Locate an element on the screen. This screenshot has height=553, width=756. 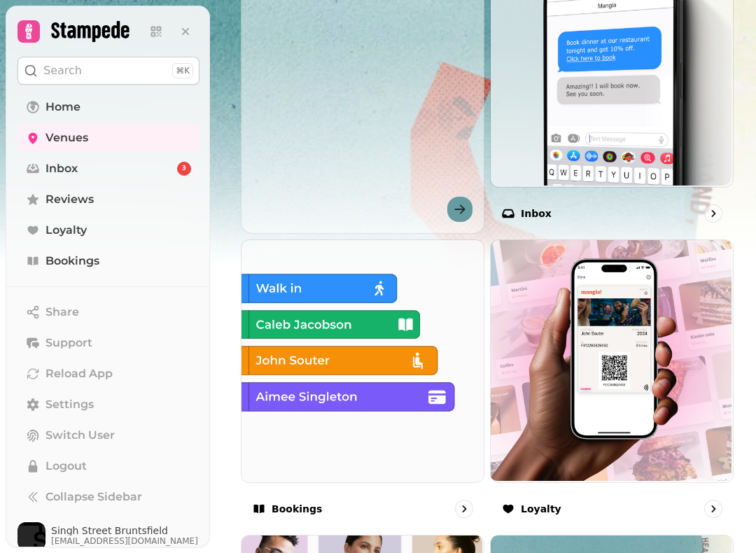
button: Search⌘K is located at coordinates (108, 71).